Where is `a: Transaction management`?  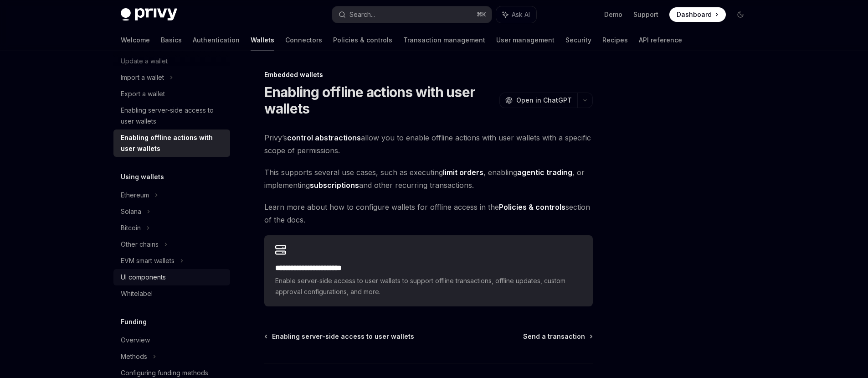
a: Transaction management is located at coordinates (445, 40).